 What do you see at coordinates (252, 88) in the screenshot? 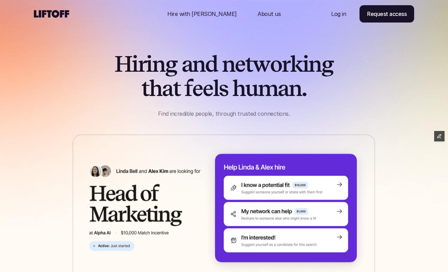
I see `span: u` at bounding box center [252, 88].